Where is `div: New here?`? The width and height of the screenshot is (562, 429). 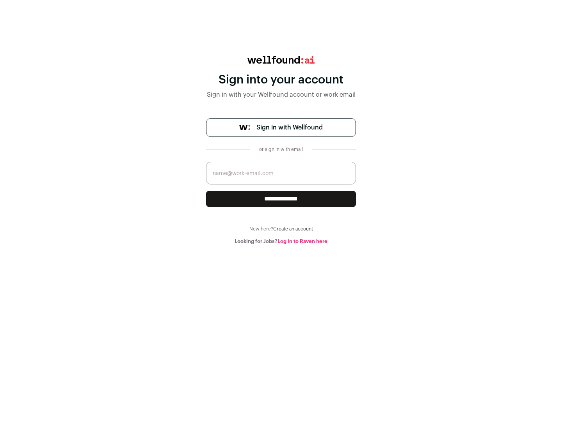
div: New here? is located at coordinates (281, 229).